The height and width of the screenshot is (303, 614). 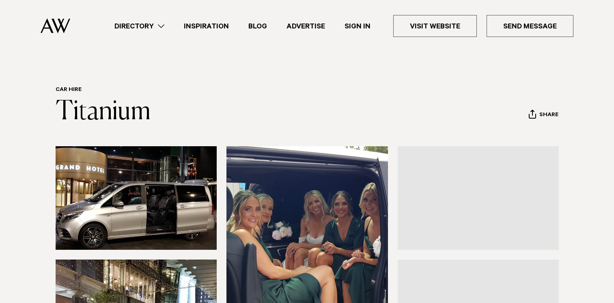 I want to click on a: Blog, so click(x=258, y=26).